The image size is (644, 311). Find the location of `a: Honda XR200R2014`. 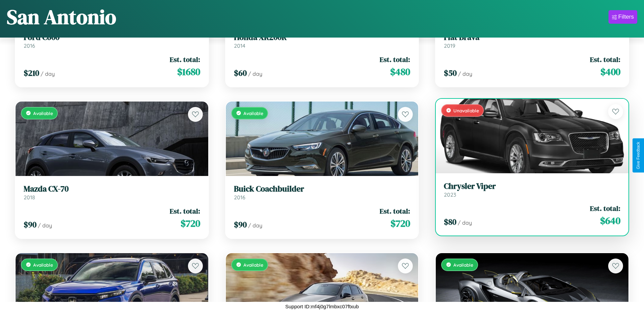

a: Honda XR200R2014 is located at coordinates (322, 41).